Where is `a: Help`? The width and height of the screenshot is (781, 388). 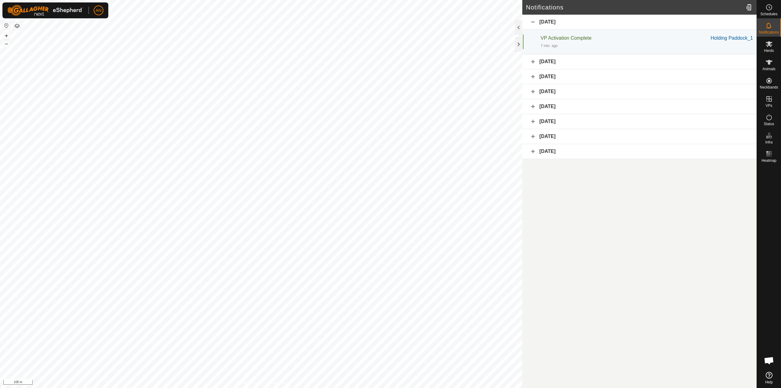 a: Help is located at coordinates (768, 377).